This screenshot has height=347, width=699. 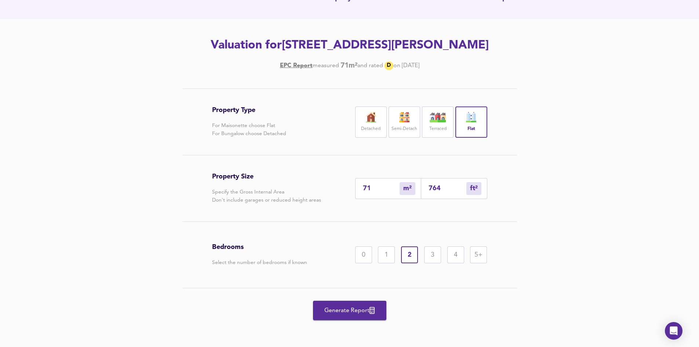 What do you see at coordinates (479, 255) in the screenshot?
I see `div: 5+` at bounding box center [479, 255].